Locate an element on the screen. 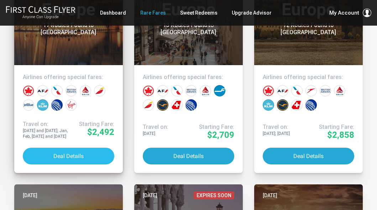  a: Rare Fares is located at coordinates (153, 13).